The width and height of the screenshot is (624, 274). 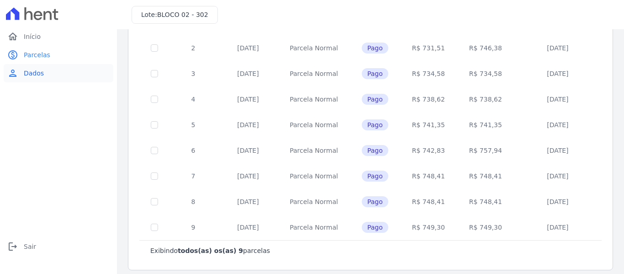 I want to click on td: R$ 757,94, so click(x=486, y=150).